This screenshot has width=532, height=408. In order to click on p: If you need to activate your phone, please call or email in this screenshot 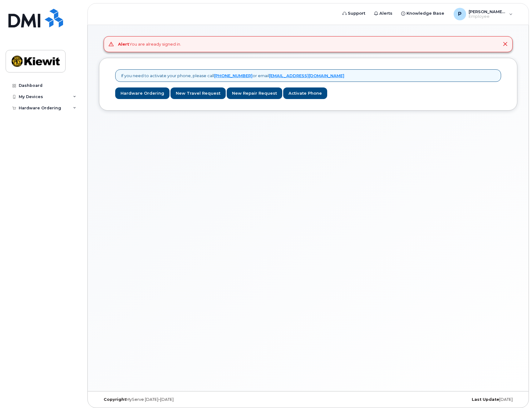, I will do `click(233, 76)`.